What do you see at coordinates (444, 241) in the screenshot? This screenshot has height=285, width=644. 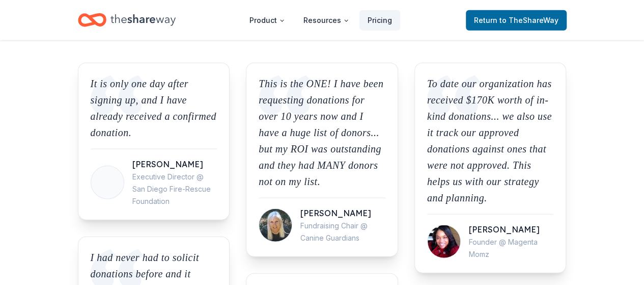 I see `img: Picture for Maria Manning` at bounding box center [444, 241].